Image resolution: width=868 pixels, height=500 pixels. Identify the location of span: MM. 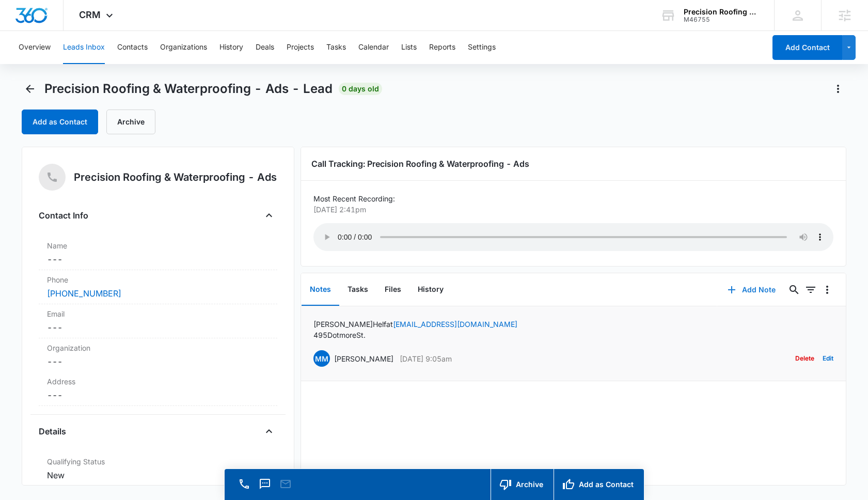
(321, 359).